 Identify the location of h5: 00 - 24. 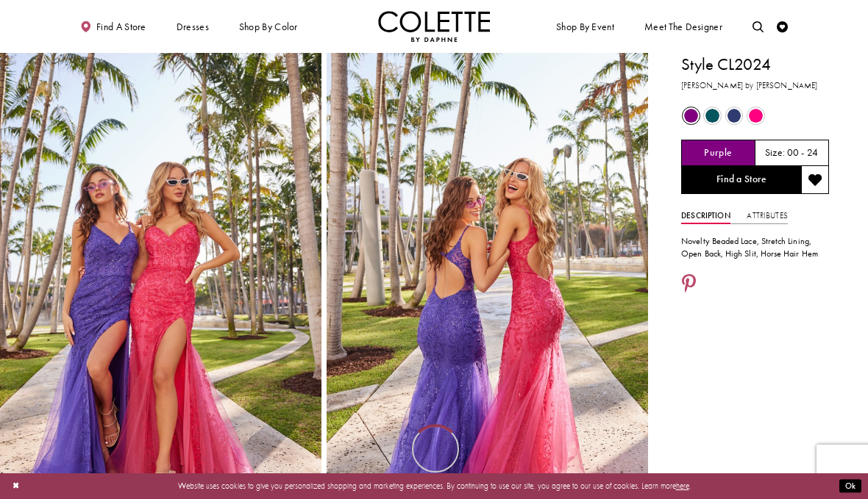
(802, 153).